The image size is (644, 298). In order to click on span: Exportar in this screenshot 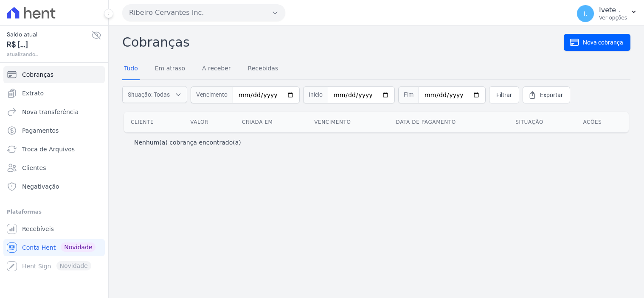, I will do `click(551, 95)`.